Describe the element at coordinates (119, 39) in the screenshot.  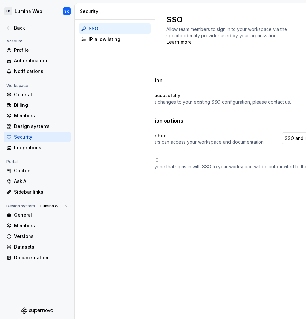
I see `div: IP allowlisting` at that location.